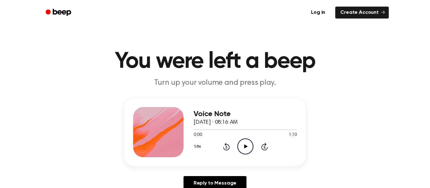  What do you see at coordinates (318, 13) in the screenshot?
I see `a: Log in` at bounding box center [318, 13].